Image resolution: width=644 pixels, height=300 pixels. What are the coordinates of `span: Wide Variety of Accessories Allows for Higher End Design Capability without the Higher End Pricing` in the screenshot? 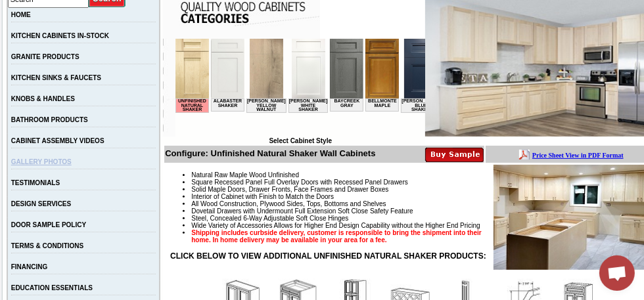 It's located at (335, 226).